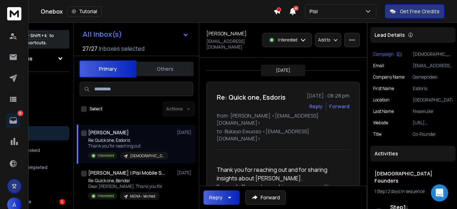  Describe the element at coordinates (165, 69) in the screenshot. I see `button: Others` at that location.